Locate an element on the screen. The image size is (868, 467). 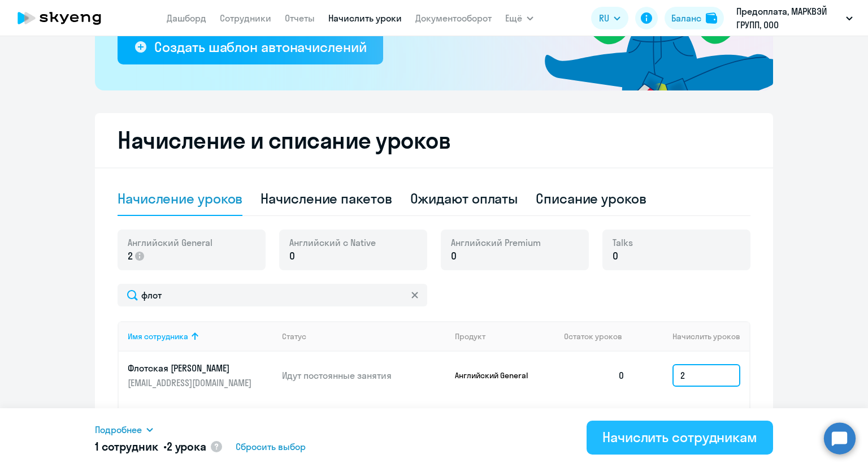
th: Начислить уроков is located at coordinates (692, 336).